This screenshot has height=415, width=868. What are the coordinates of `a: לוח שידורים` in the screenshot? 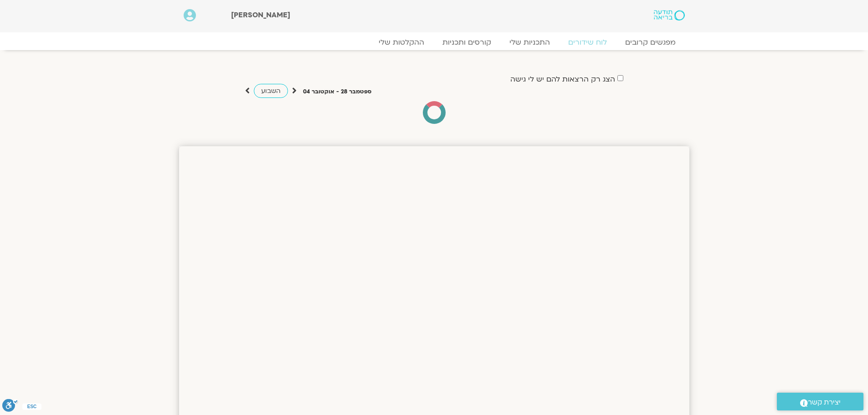 It's located at (588, 42).